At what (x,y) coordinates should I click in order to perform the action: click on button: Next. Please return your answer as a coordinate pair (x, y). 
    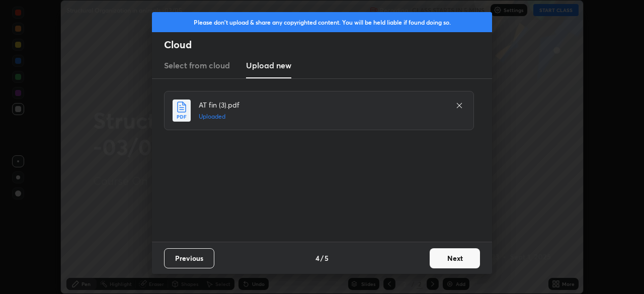
    Looking at the image, I should click on (455, 258).